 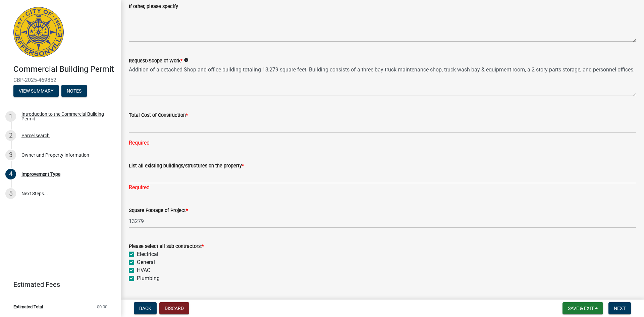 I want to click on span: Estimated Total, so click(x=28, y=306).